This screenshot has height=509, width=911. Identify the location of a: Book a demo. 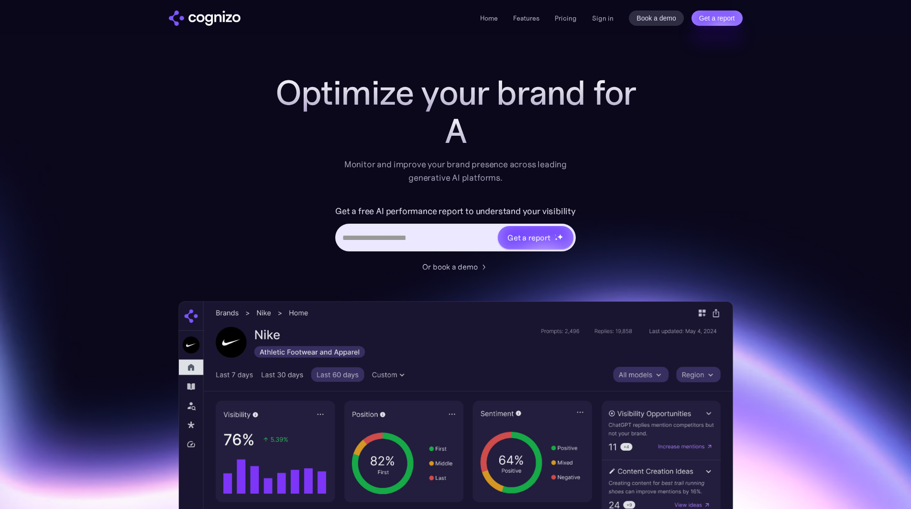
(656, 18).